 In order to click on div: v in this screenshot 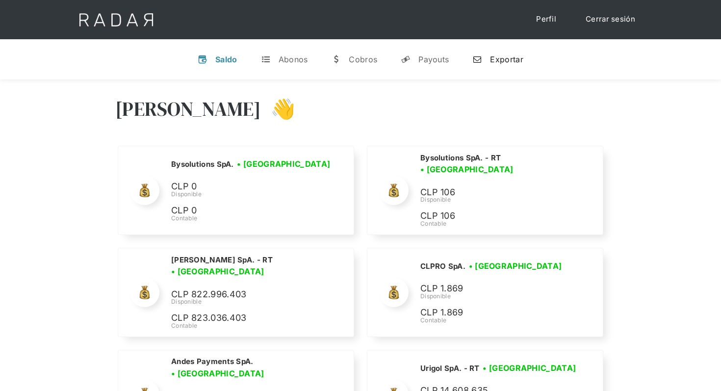, I will do `click(202, 59)`.